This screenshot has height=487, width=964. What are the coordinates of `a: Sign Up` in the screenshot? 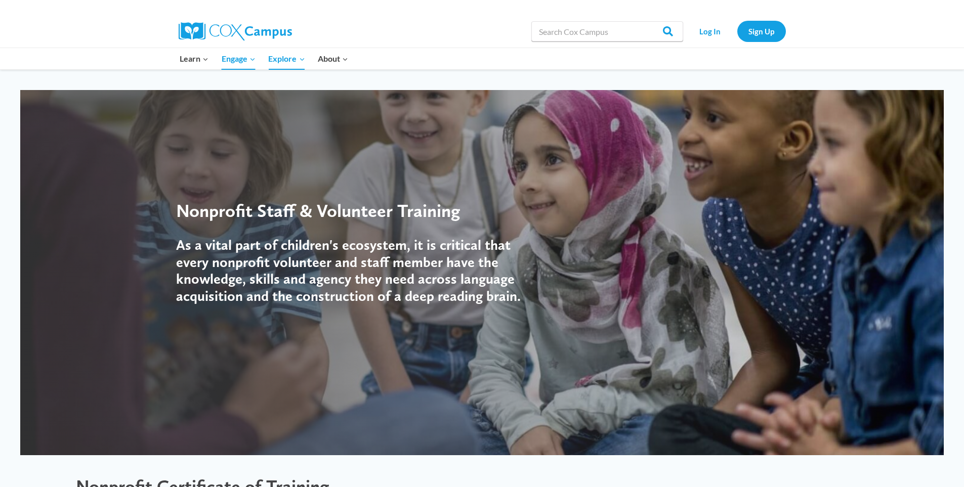 It's located at (762, 31).